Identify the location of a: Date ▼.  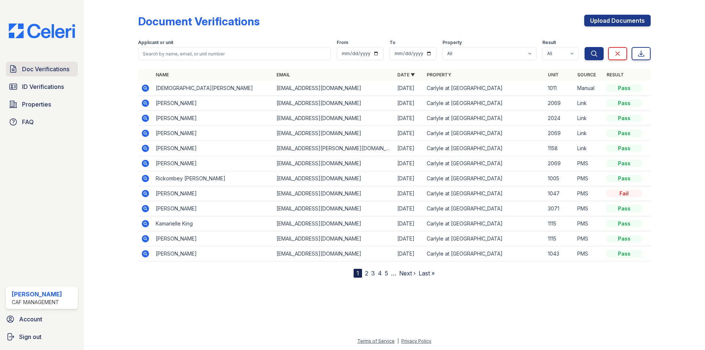
(406, 75).